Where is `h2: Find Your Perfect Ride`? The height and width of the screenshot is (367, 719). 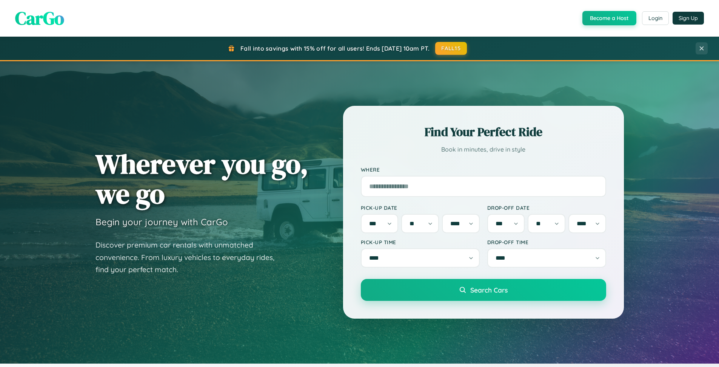
h2: Find Your Perfect Ride is located at coordinates (484, 132).